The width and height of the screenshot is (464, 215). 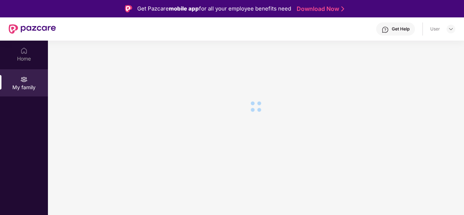 I want to click on img: svg+xml;base64,PHN2ZyBpZD0iSG9tZSIgeG1sbnM9Imh0dHA6Ly93d3cudzMub3JnLzIwMDAvc3ZnIiB3aWR0aD0iMjAiIG..., so click(x=24, y=51).